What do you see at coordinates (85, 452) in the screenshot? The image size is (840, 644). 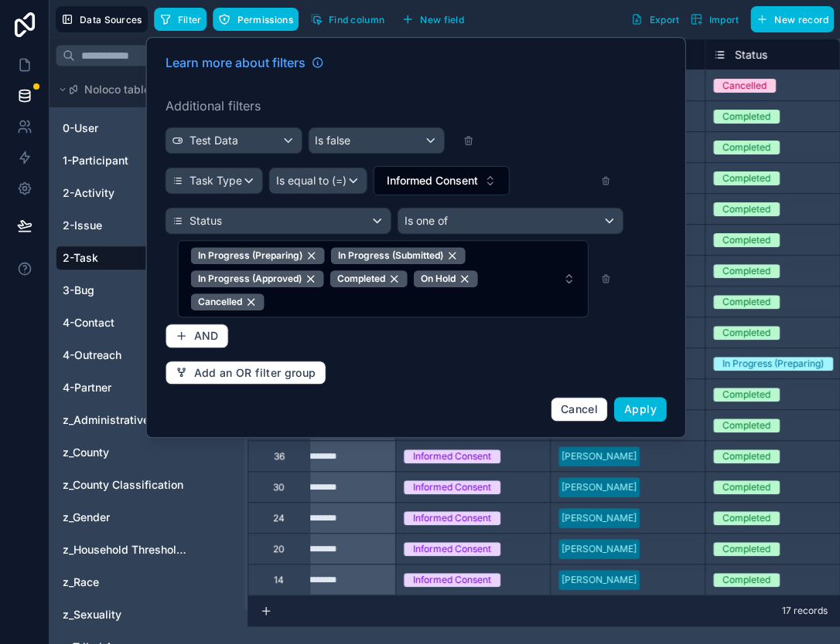 I see `span: z_County` at bounding box center [85, 452].